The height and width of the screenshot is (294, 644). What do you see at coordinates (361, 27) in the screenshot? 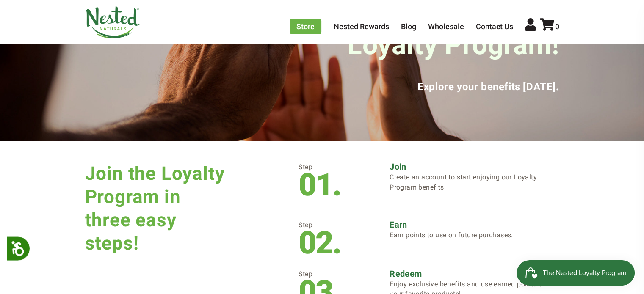
I see `a: Nested Rewards` at bounding box center [361, 27].